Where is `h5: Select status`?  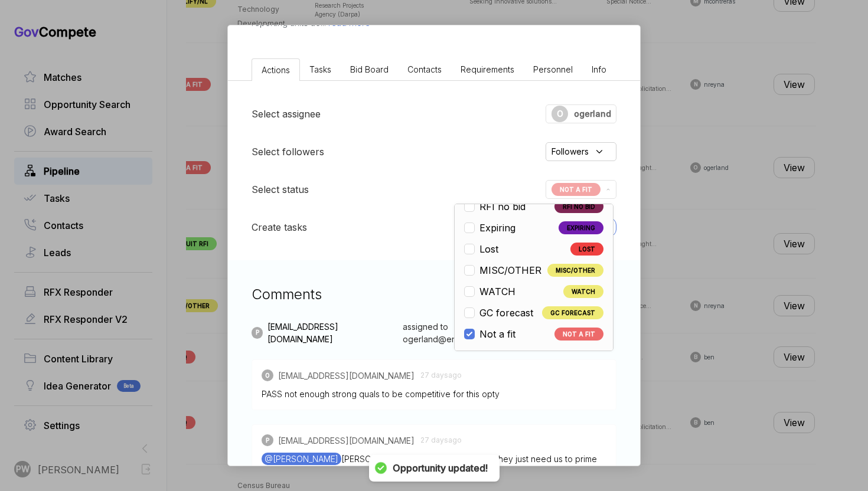
h5: Select status is located at coordinates (280, 190).